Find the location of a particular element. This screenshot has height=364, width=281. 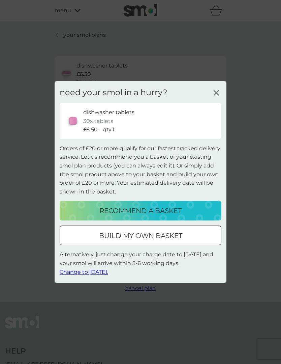

p: dishwasher tablets is located at coordinates (109, 112).